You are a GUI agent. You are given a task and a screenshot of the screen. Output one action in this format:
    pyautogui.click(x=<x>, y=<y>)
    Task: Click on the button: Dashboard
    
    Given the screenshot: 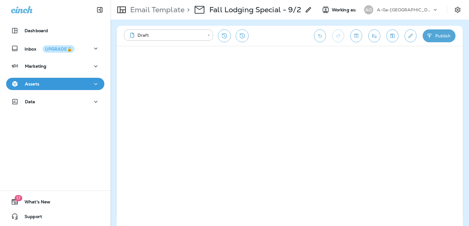 What is the action you would take?
    pyautogui.click(x=55, y=31)
    